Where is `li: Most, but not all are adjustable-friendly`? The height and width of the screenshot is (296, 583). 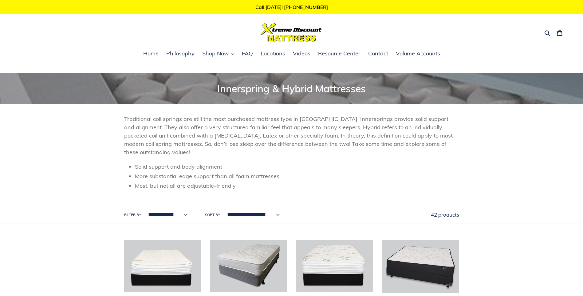 li: Most, but not all are adjustable-friendly is located at coordinates (297, 185).